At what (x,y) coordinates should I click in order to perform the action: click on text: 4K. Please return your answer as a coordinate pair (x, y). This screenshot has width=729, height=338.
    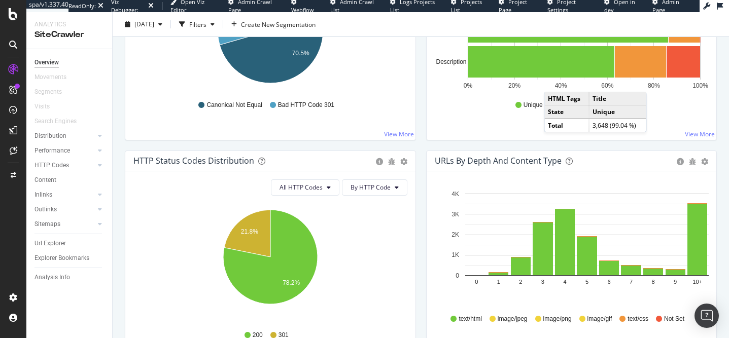
    Looking at the image, I should click on (455, 194).